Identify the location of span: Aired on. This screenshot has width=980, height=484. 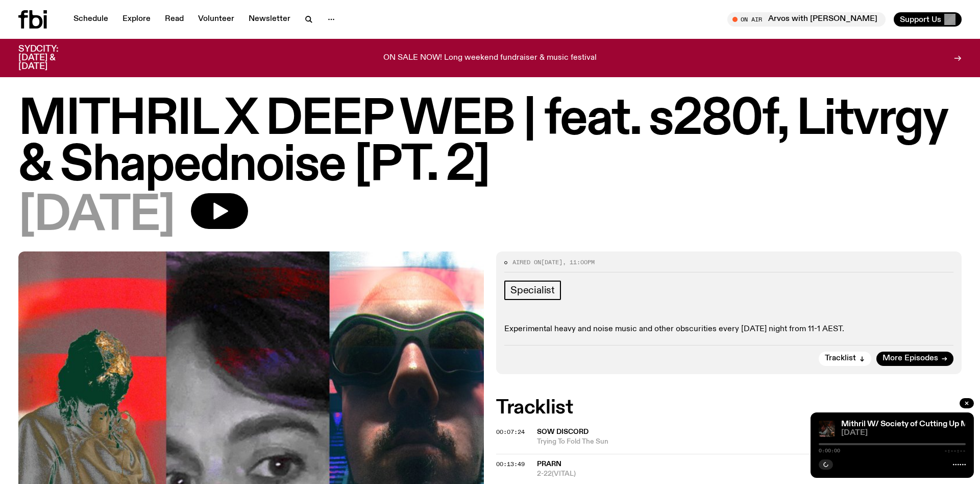
(527, 262).